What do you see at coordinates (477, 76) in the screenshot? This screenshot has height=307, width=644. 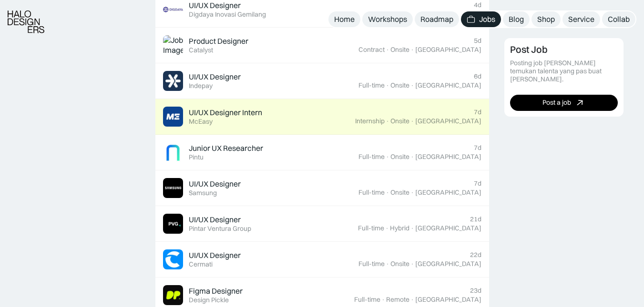 I see `div: 6d` at bounding box center [477, 76].